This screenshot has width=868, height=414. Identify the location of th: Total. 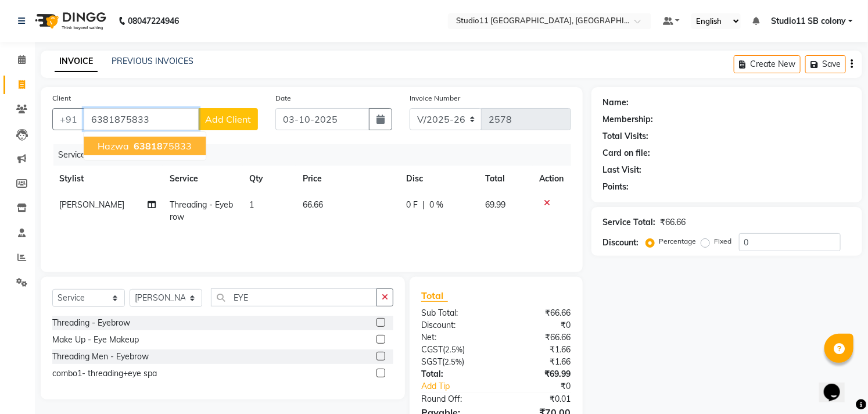
(505, 178).